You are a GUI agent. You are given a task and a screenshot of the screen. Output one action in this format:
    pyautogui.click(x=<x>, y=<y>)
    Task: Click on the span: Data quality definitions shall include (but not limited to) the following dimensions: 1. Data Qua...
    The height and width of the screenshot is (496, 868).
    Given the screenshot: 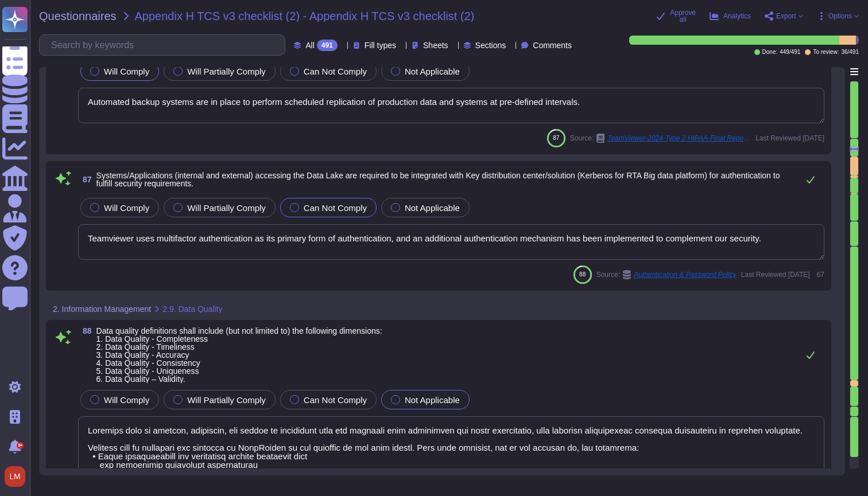 What is the action you would take?
    pyautogui.click(x=240, y=355)
    